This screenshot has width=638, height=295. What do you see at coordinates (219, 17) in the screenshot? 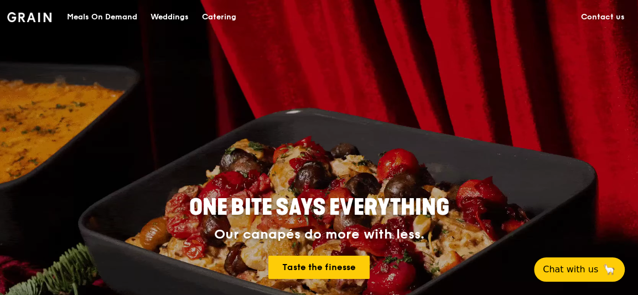
I see `a: Catering` at bounding box center [219, 17].